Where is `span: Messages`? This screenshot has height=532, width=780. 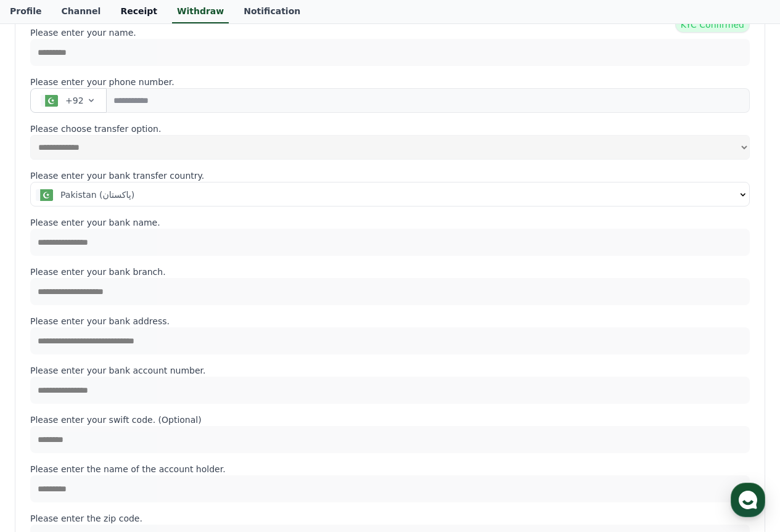
span: Messages is located at coordinates (120, 415).